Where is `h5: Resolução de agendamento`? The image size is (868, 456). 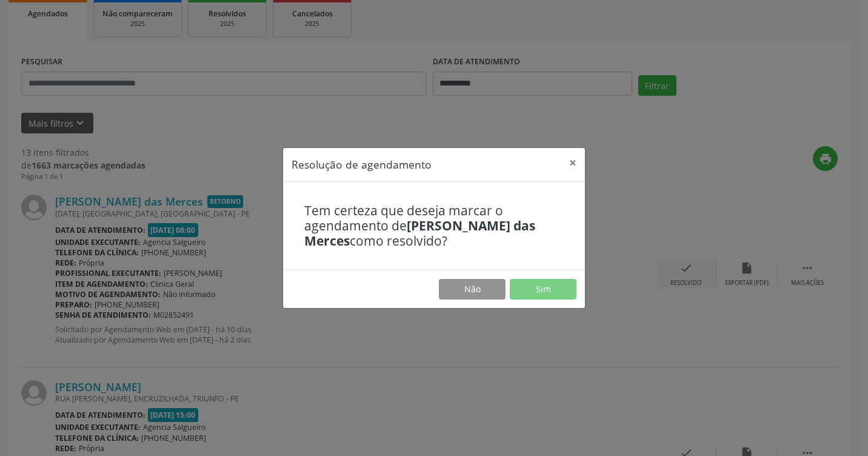
h5: Resolução de agendamento is located at coordinates (361, 164).